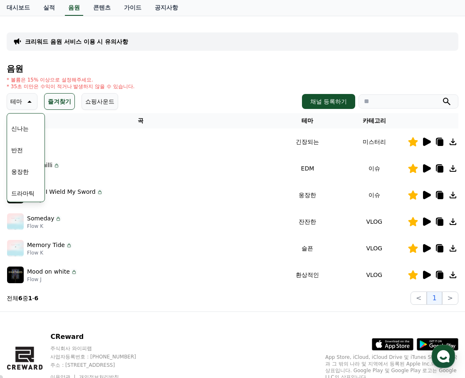 This screenshot has width=465, height=378. Describe the element at coordinates (30, 298) in the screenshot. I see `strong: 1` at that location.